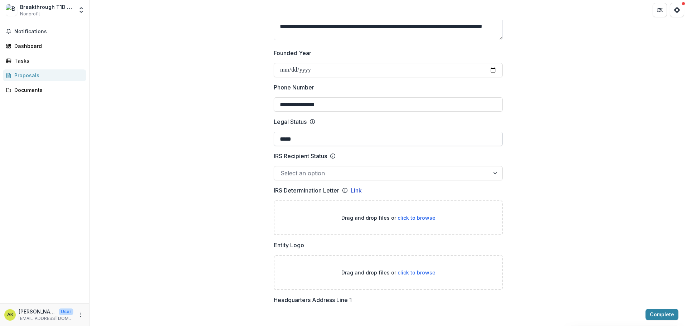 Image resolution: width=687 pixels, height=326 pixels. Describe the element at coordinates (292, 53) in the screenshot. I see `p: Founded Year` at that location.